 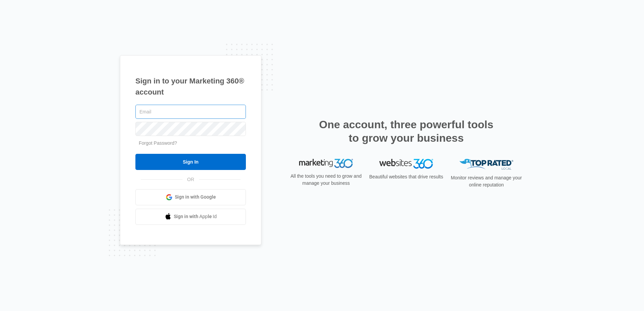 What do you see at coordinates (406, 163) in the screenshot?
I see `img: Websites 360` at bounding box center [406, 163].